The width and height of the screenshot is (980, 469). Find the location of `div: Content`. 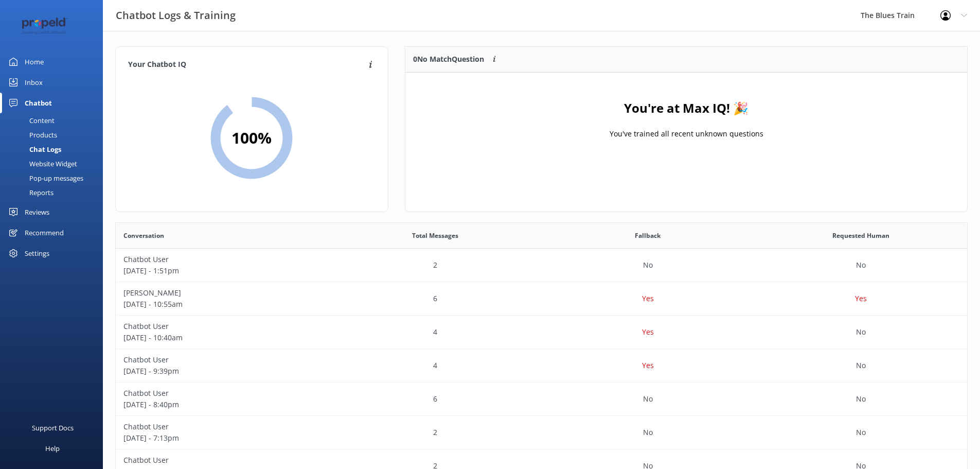

div: Content is located at coordinates (31, 120).